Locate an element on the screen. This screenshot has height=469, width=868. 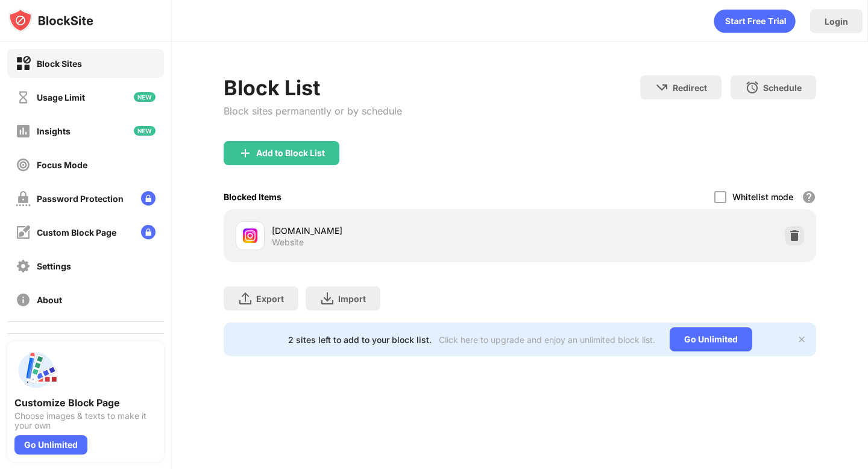
img: x-button.svg is located at coordinates (802, 339).